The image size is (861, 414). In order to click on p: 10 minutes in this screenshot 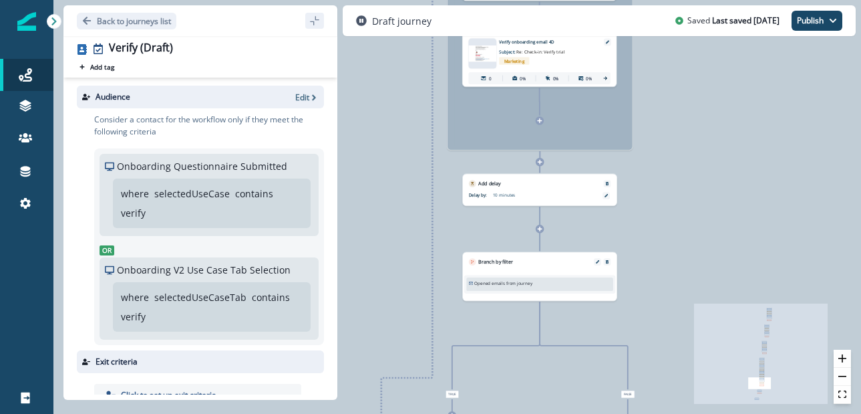, I will do `click(530, 194)`.